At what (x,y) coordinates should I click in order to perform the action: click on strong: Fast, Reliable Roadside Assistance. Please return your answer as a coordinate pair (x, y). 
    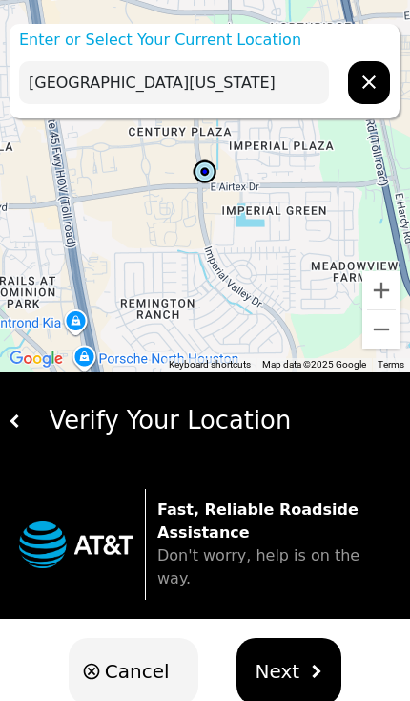
    Looking at the image, I should click on (258, 520).